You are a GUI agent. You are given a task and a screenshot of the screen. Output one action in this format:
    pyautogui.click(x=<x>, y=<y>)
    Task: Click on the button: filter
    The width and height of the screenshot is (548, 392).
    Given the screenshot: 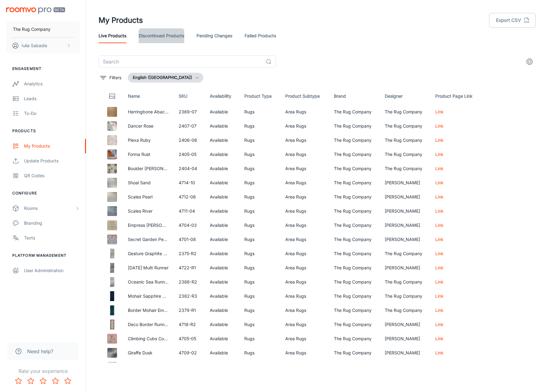 What is the action you would take?
    pyautogui.click(x=110, y=78)
    